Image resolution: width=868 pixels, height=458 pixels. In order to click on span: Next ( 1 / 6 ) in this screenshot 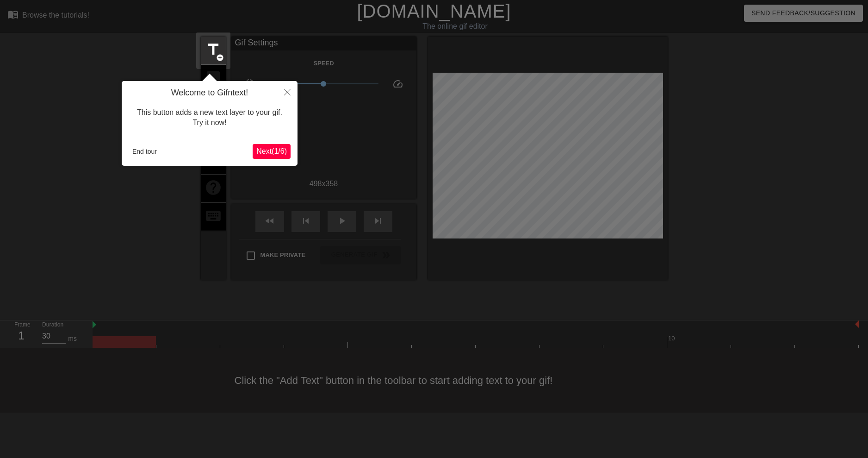, I will do `click(272, 150)`.